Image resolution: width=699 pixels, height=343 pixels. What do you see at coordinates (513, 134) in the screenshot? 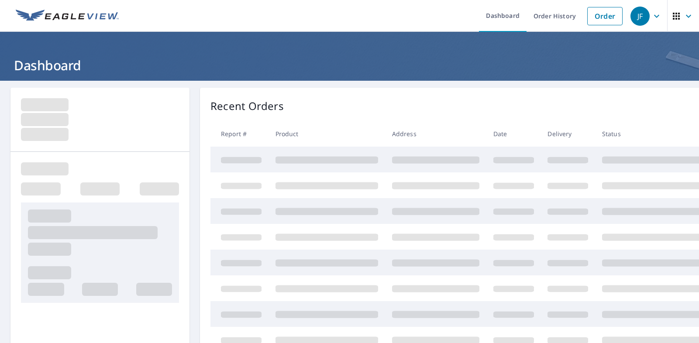
I see `th: Date` at bounding box center [513, 134].